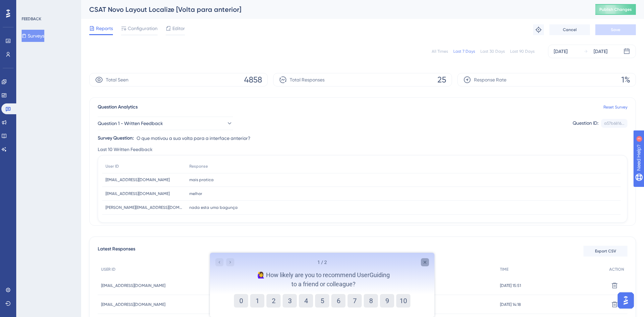 The image size is (644, 317). What do you see at coordinates (145, 48) in the screenshot?
I see `button: Rate 7` at bounding box center [145, 48].